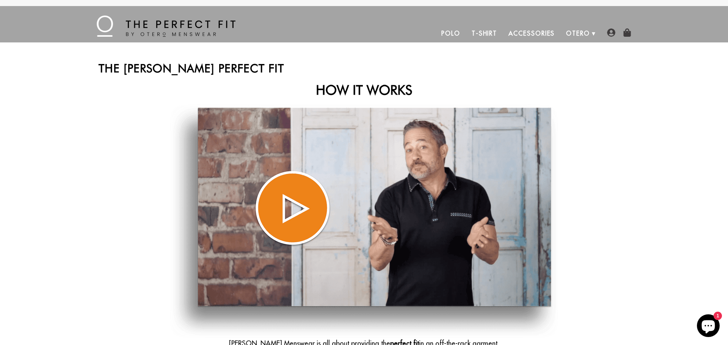 The width and height of the screenshot is (728, 345). I want to click on img: steve-villanueva-otero-menswear-clothes-for-short-men_1024x1024.png, so click(364, 221).